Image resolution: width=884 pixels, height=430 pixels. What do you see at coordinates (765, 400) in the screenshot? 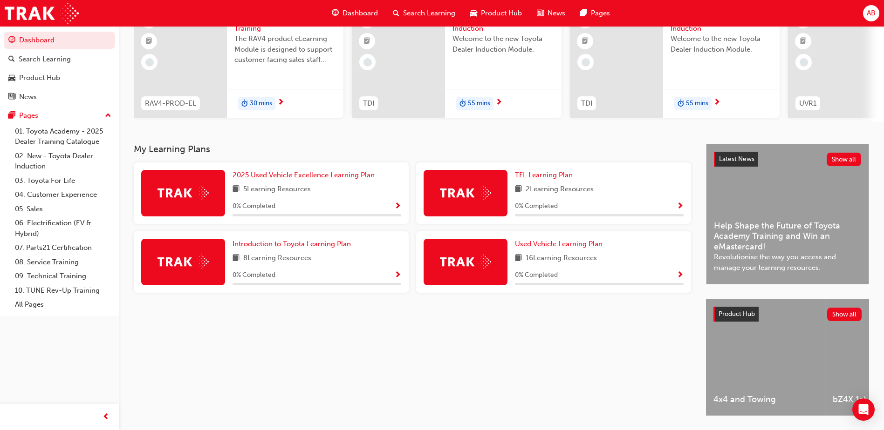
I see `span: 4x4 and Towing` at bounding box center [765, 400].